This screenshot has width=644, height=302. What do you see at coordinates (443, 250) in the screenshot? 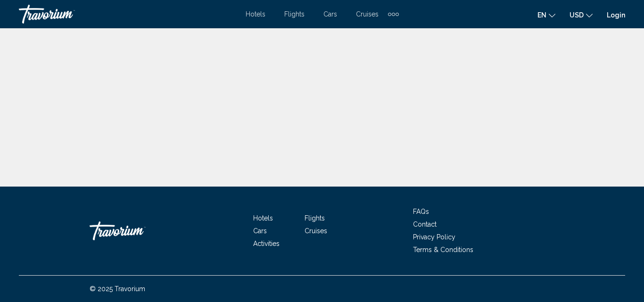
I see `span: Terms & Conditions` at bounding box center [443, 250].